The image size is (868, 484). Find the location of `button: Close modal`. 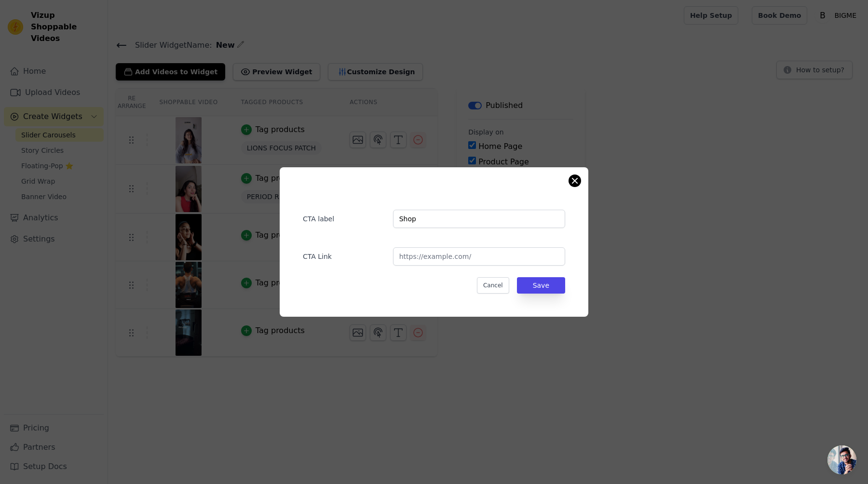

button: Close modal is located at coordinates (575, 181).